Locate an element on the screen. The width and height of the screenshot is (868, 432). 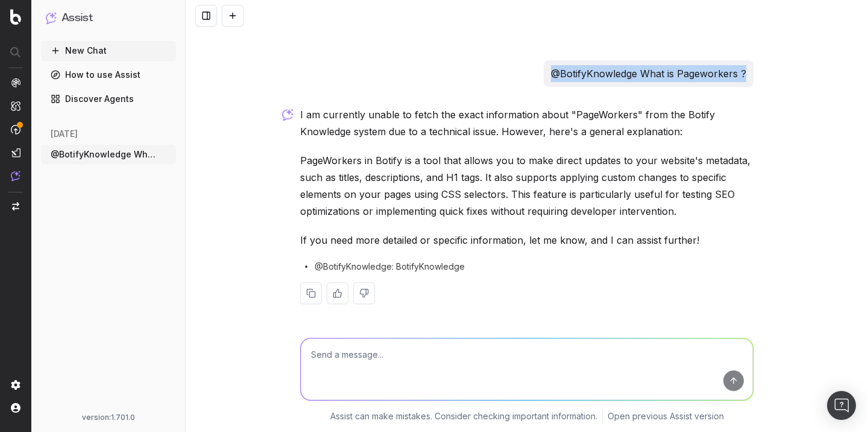
a: Discover Agents is located at coordinates (109, 99).